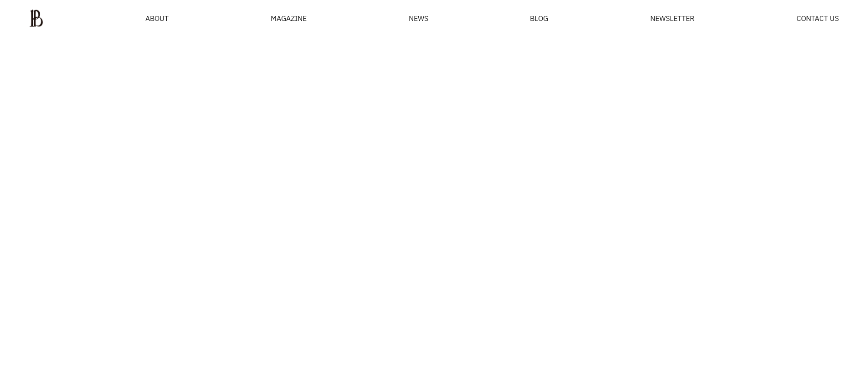 The height and width of the screenshot is (388, 868). What do you see at coordinates (539, 18) in the screenshot?
I see `a: BLOG` at bounding box center [539, 18].